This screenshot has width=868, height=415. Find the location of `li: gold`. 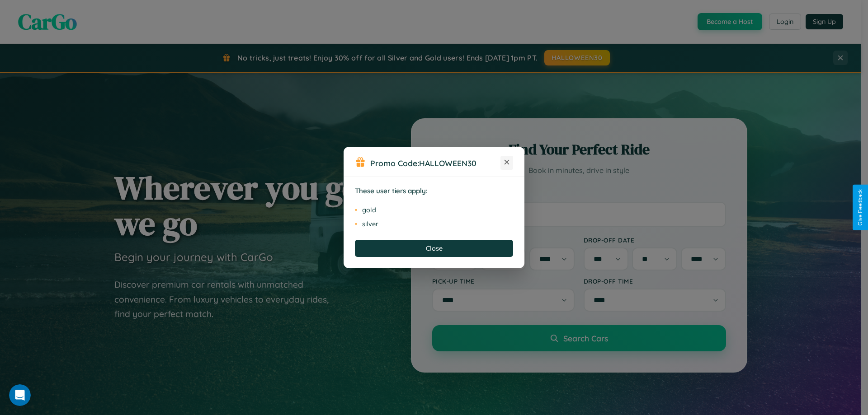

li: gold is located at coordinates (434, 210).